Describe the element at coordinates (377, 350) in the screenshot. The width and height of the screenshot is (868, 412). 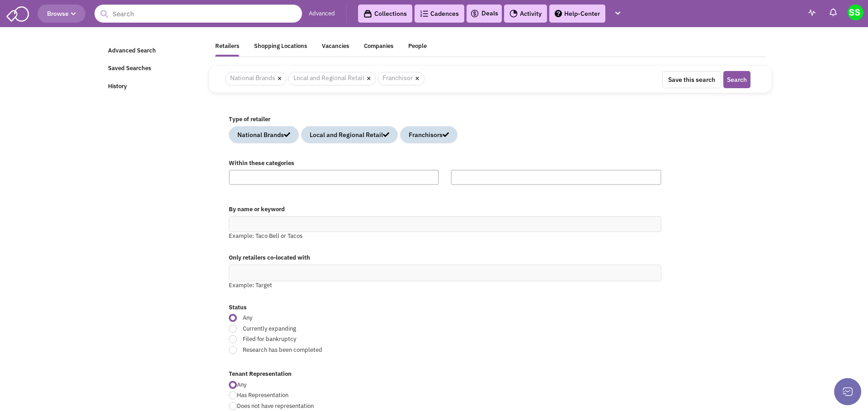
I see `span: Research has been completed` at that location.